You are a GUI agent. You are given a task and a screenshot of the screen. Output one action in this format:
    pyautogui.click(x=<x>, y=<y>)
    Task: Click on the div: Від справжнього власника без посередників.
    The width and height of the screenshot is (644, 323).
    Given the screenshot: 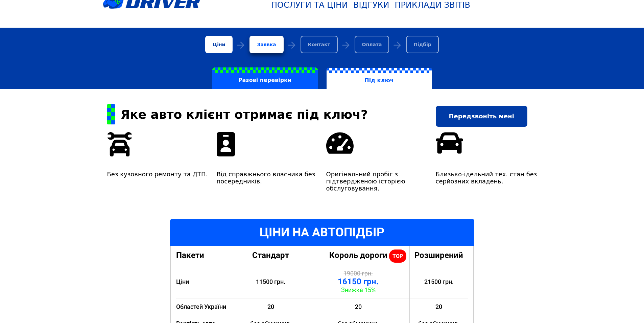 What is the action you would take?
    pyautogui.click(x=267, y=178)
    